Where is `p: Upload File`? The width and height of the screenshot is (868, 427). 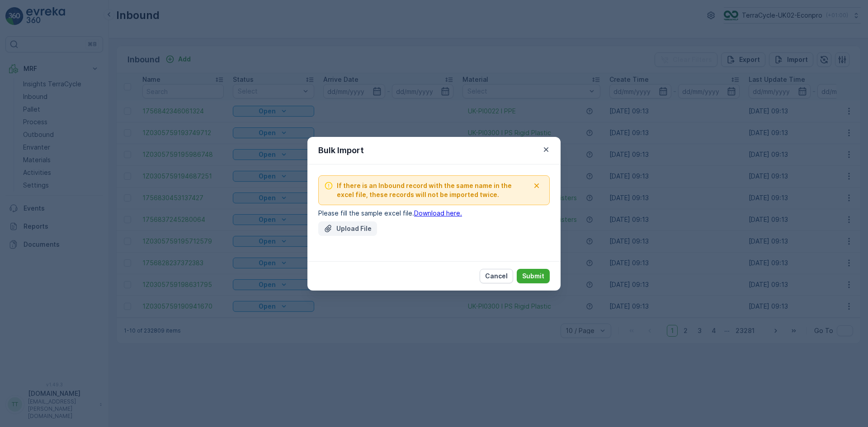
p: Upload File is located at coordinates (354, 229).